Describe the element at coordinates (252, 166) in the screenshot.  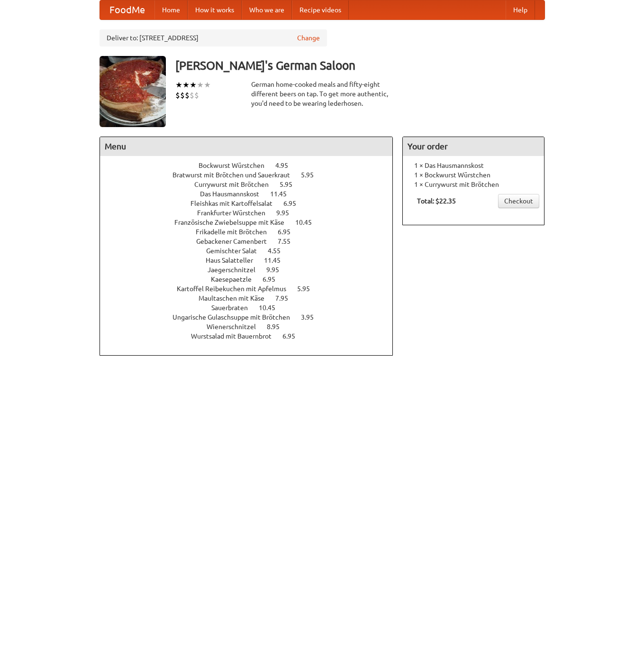
I see `a: Bockwurst Würstchen 4.95` at that location.